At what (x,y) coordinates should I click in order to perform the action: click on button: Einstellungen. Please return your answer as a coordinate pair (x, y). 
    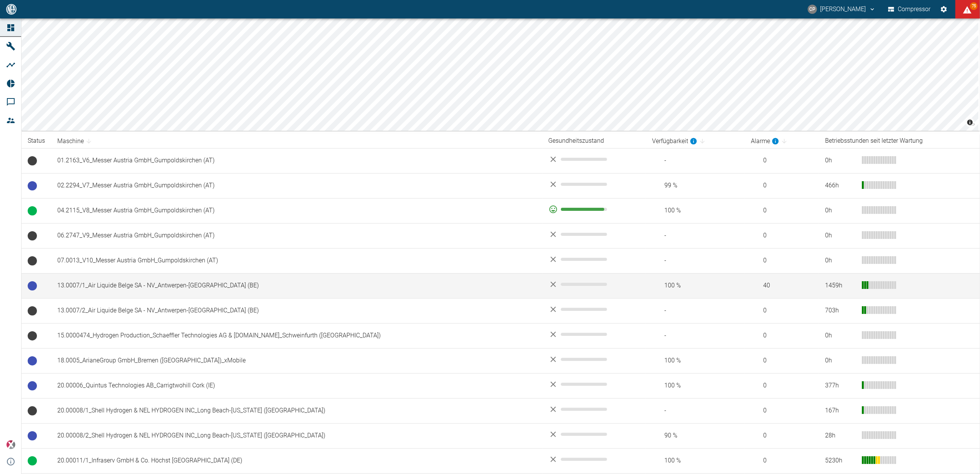
    Looking at the image, I should click on (944, 9).